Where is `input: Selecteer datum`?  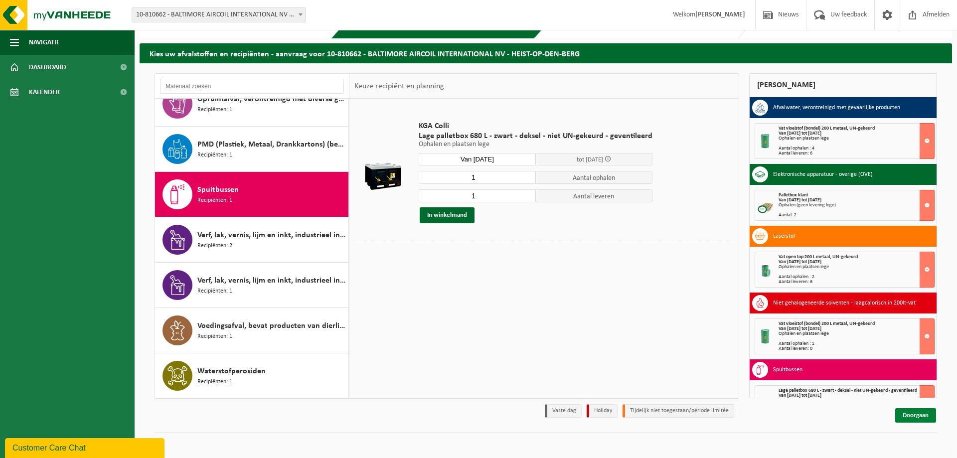
input: Selecteer datum is located at coordinates (477, 159).